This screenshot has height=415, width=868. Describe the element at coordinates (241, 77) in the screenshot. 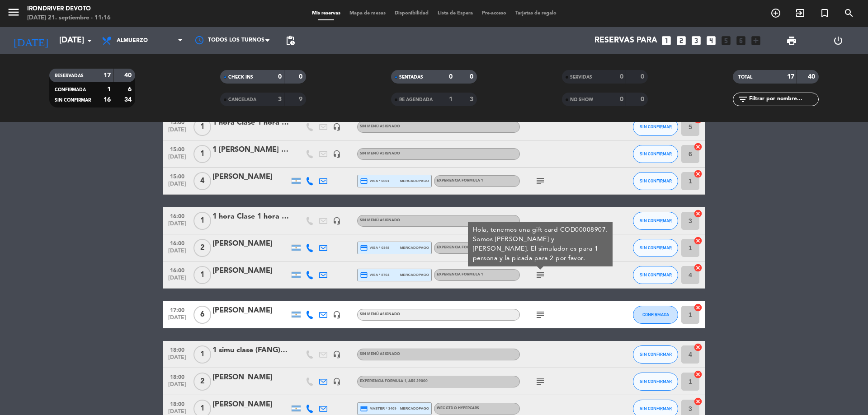

I see `span: CHECK INS` at that location.